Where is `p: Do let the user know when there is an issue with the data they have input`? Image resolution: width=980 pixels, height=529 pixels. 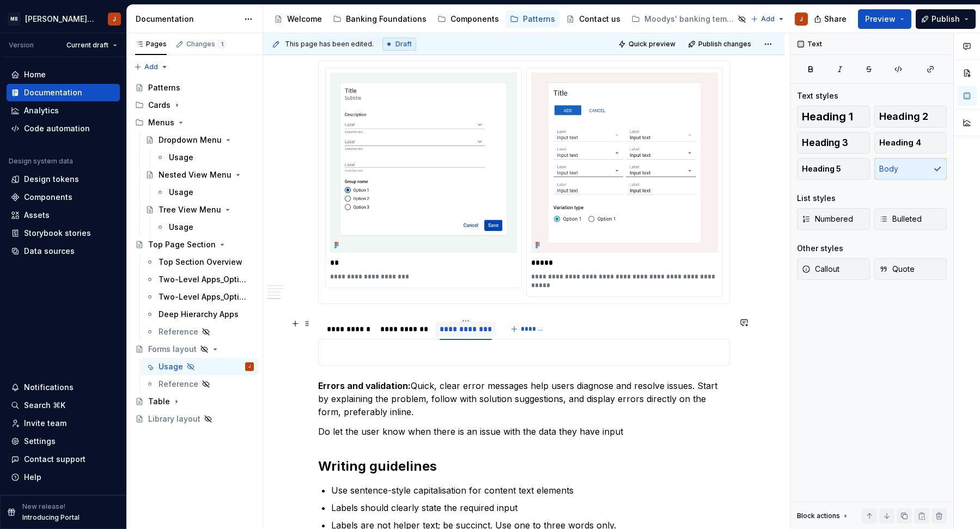
p: Do let the user know when there is an issue with the data they have input is located at coordinates (524, 432).